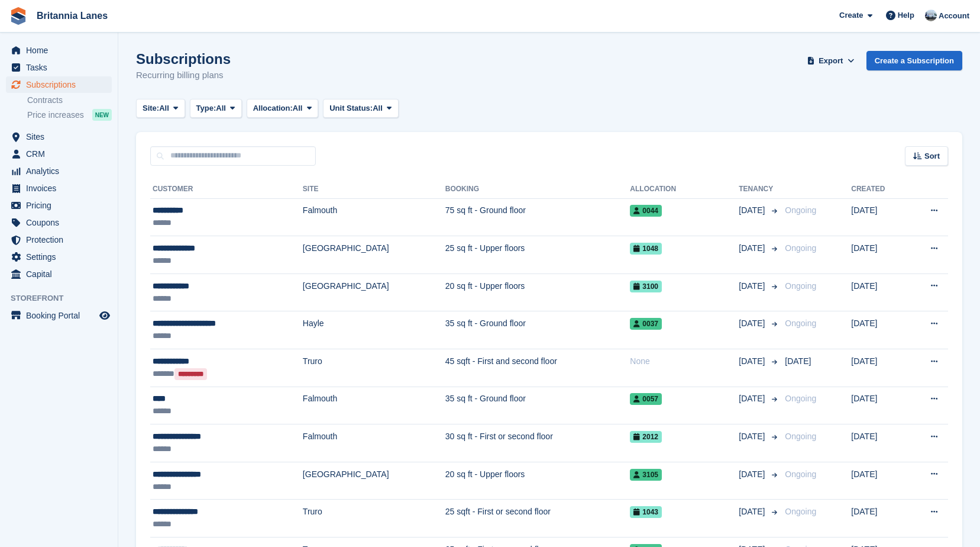  What do you see at coordinates (183, 58) in the screenshot?
I see `h1: Subscriptions` at bounding box center [183, 58].